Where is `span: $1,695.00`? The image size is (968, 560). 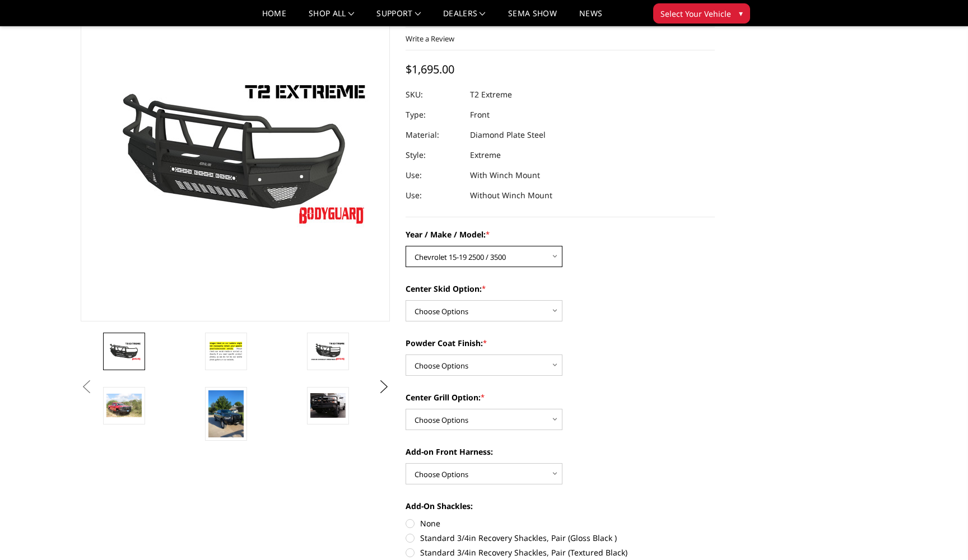 span: $1,695.00 is located at coordinates (430, 69).